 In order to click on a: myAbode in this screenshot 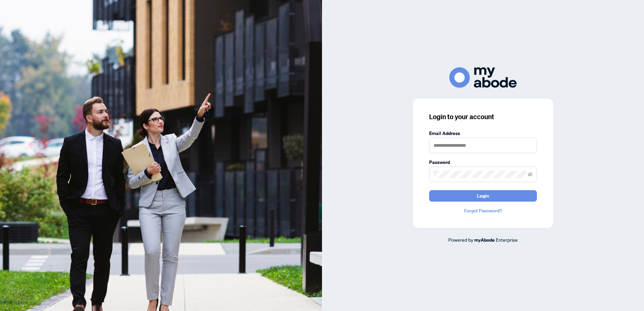, I will do `click(485, 240)`.